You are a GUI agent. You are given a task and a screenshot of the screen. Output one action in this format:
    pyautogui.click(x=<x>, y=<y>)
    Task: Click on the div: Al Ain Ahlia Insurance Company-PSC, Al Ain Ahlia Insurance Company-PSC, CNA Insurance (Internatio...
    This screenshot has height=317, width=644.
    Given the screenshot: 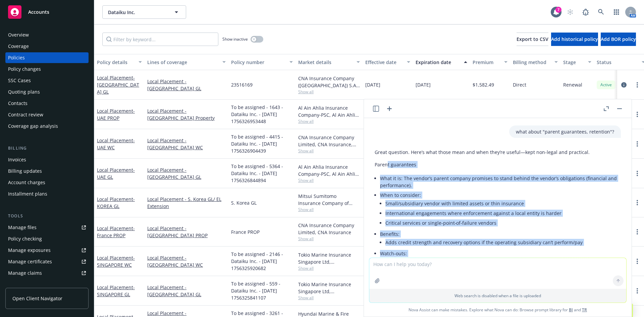 What is the action you would take?
    pyautogui.click(x=329, y=112)
    